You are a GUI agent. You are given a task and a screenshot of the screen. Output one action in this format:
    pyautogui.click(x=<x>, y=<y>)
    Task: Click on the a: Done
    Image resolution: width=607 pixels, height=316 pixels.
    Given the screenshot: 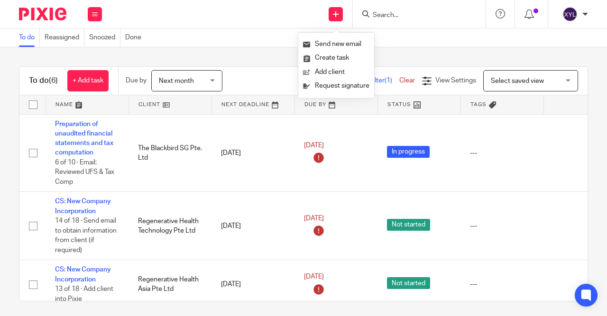 What is the action you would take?
    pyautogui.click(x=136, y=37)
    